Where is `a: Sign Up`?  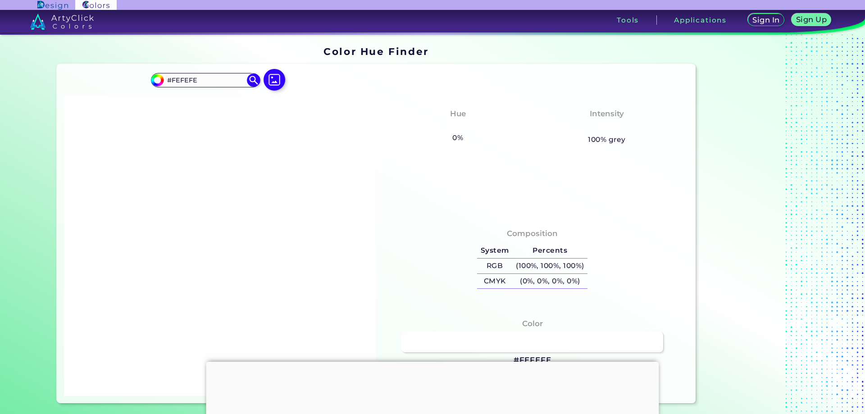
a: Sign Up is located at coordinates (811, 20).